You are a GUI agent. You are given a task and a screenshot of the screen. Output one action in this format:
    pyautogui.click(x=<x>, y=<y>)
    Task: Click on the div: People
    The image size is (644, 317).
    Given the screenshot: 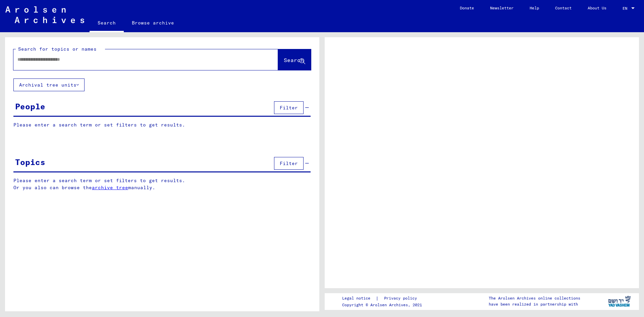 What is the action you would take?
    pyautogui.click(x=30, y=106)
    